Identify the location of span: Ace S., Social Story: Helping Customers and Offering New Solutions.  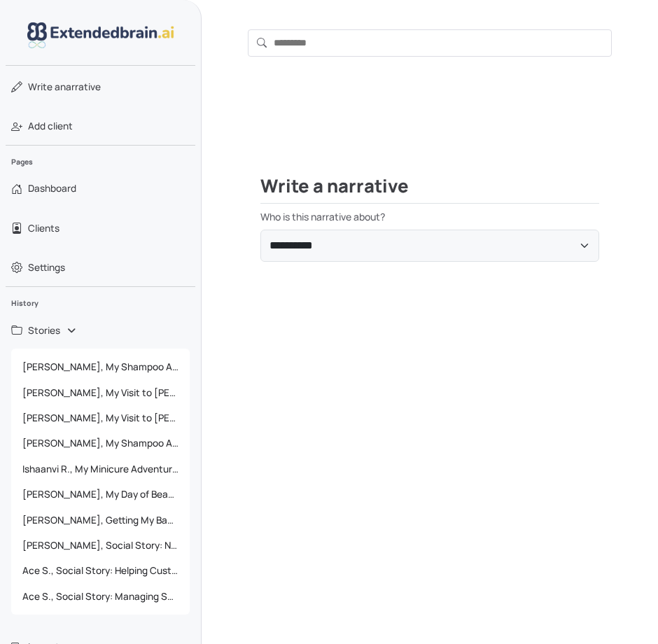
(100, 571).